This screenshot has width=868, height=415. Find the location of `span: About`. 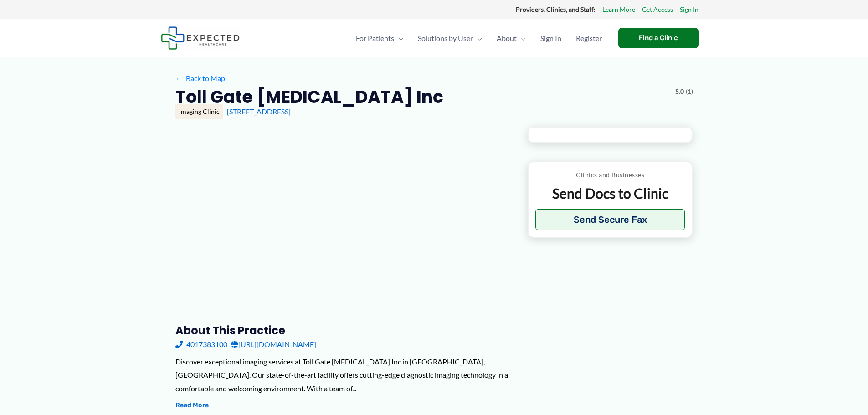

span: About is located at coordinates (506, 38).